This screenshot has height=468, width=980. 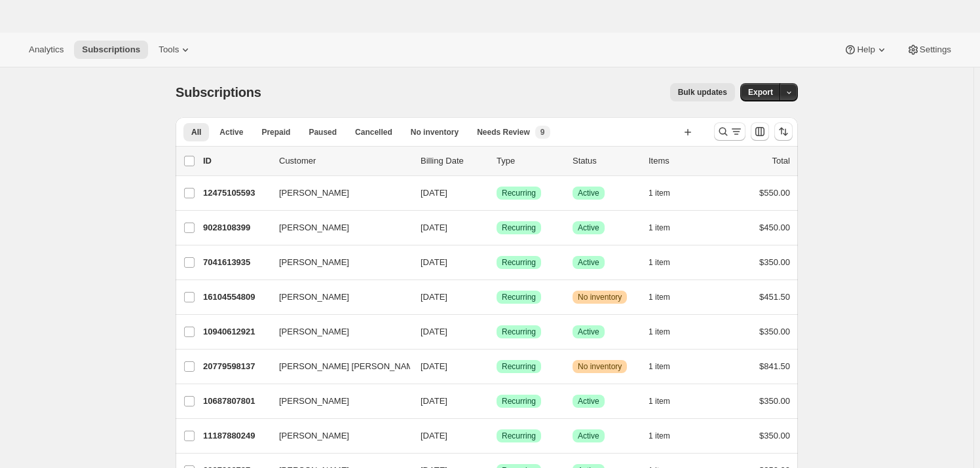 What do you see at coordinates (774, 366) in the screenshot?
I see `span: $841.50` at bounding box center [774, 366].